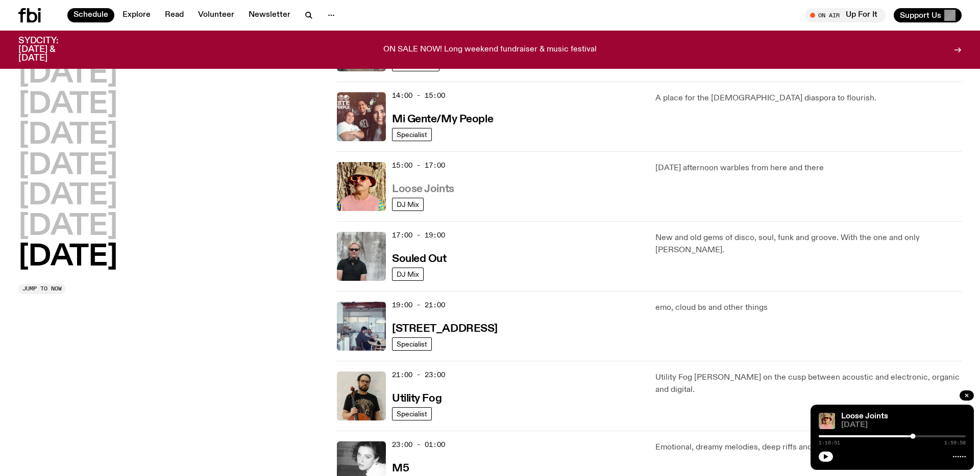  Describe the element at coordinates (419, 165) in the screenshot. I see `span: 15:00 - 17:00` at that location.